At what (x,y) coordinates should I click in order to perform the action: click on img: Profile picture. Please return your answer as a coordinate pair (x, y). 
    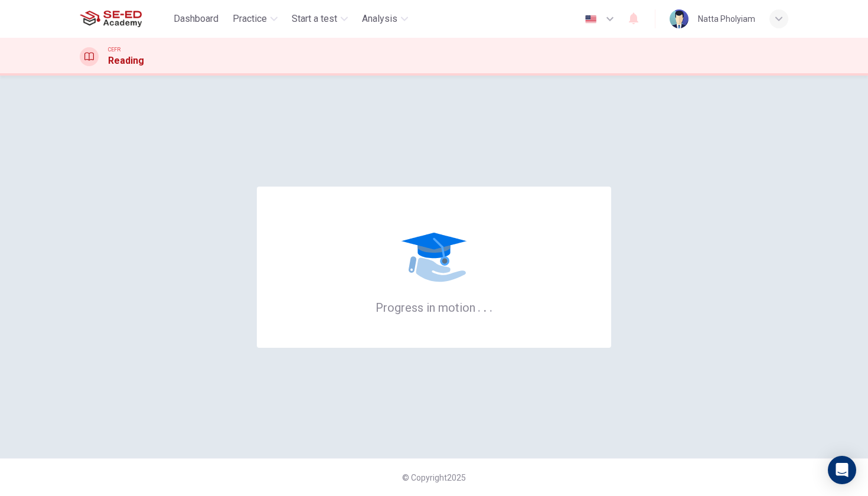
    Looking at the image, I should click on (679, 19).